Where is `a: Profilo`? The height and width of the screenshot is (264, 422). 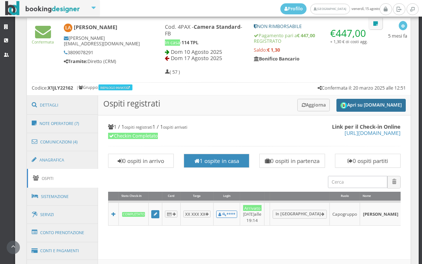
a: Profilo is located at coordinates (294, 9).